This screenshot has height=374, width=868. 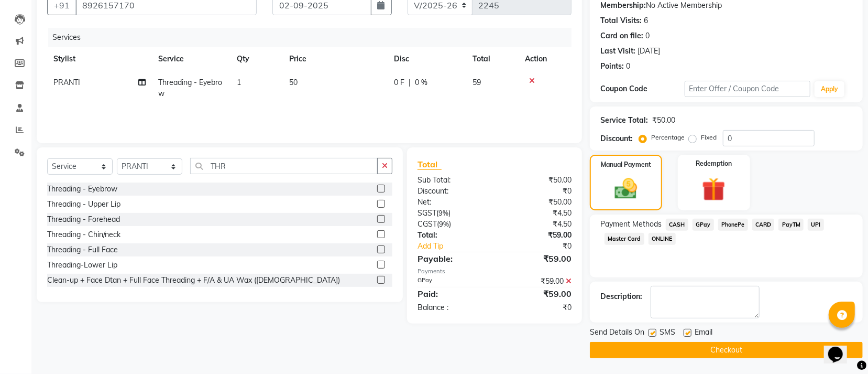 I want to click on div: Service Total:, so click(x=624, y=120).